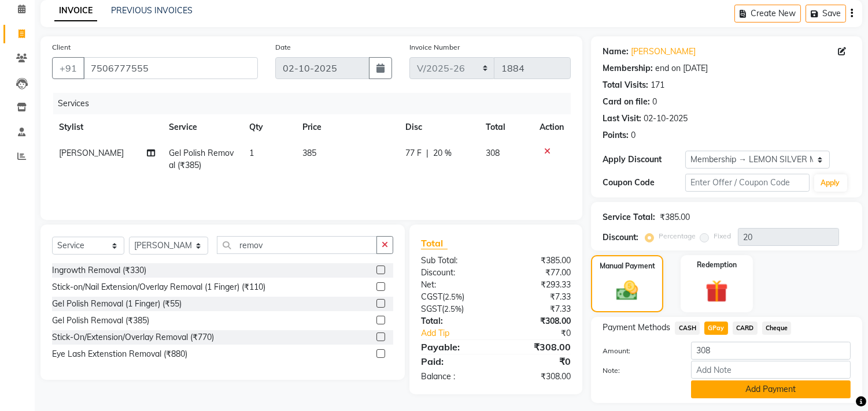 This screenshot has height=411, width=868. What do you see at coordinates (133, 337) in the screenshot?
I see `div: Stick-On/Extension/Overlay Removal (₹770)` at bounding box center [133, 337].